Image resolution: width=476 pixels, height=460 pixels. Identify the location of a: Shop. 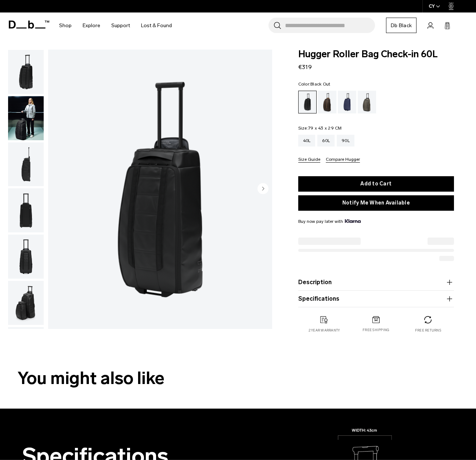
(65, 25).